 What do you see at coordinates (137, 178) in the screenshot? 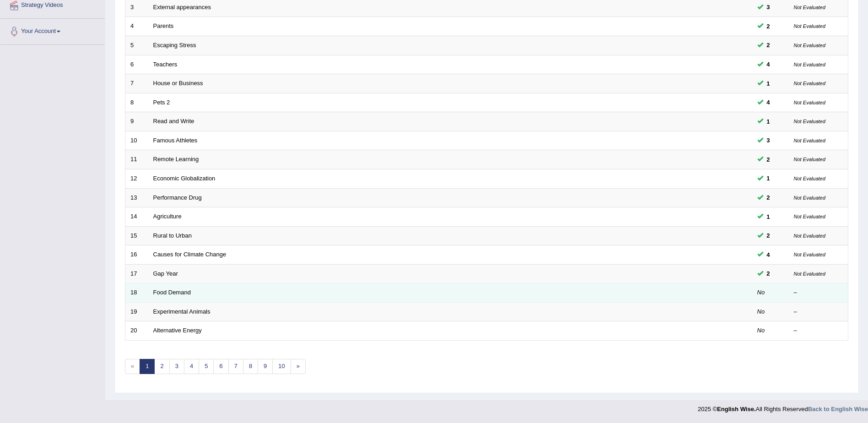
I see `td: 12` at bounding box center [137, 178].